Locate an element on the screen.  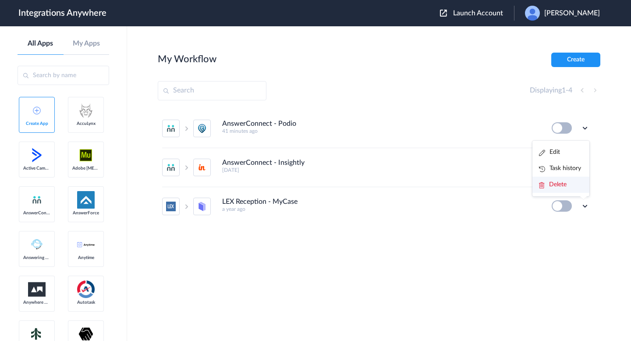
button: Launch Account is located at coordinates (477, 13).